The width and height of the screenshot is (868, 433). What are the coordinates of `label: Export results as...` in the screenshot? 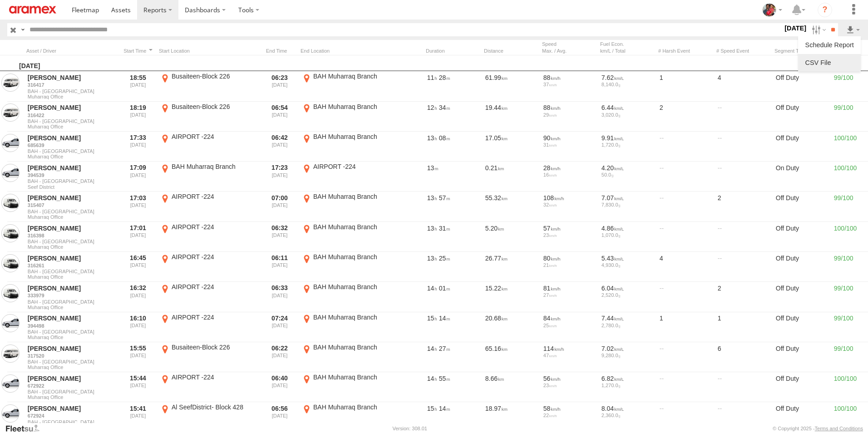 It's located at (853, 30).